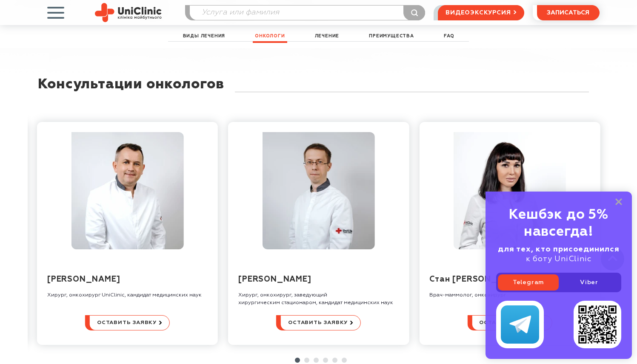  Describe the element at coordinates (327, 36) in the screenshot. I see `a: Лечение` at that location.